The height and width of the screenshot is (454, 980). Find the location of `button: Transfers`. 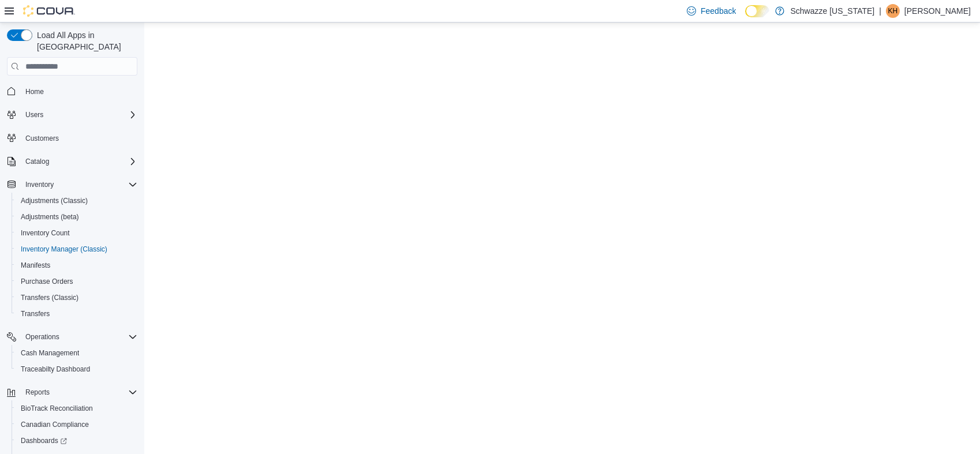

button: Transfers is located at coordinates (77, 314).